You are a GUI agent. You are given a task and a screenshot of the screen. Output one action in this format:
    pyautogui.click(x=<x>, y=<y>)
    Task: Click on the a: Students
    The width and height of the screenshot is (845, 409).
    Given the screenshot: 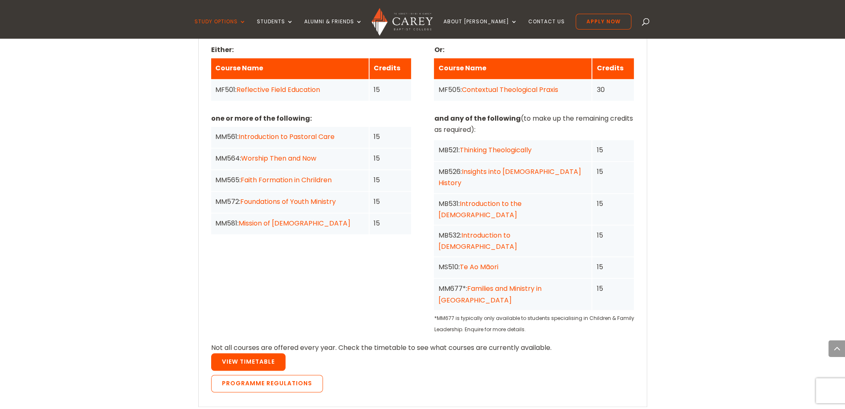 What is the action you would take?
    pyautogui.click(x=275, y=28)
    